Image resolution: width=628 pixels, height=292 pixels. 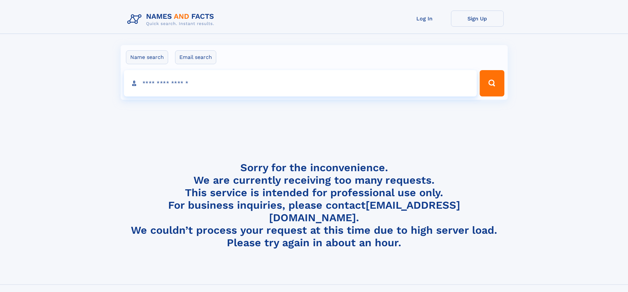 What do you see at coordinates (477, 18) in the screenshot?
I see `a: Sign Up` at bounding box center [477, 18].